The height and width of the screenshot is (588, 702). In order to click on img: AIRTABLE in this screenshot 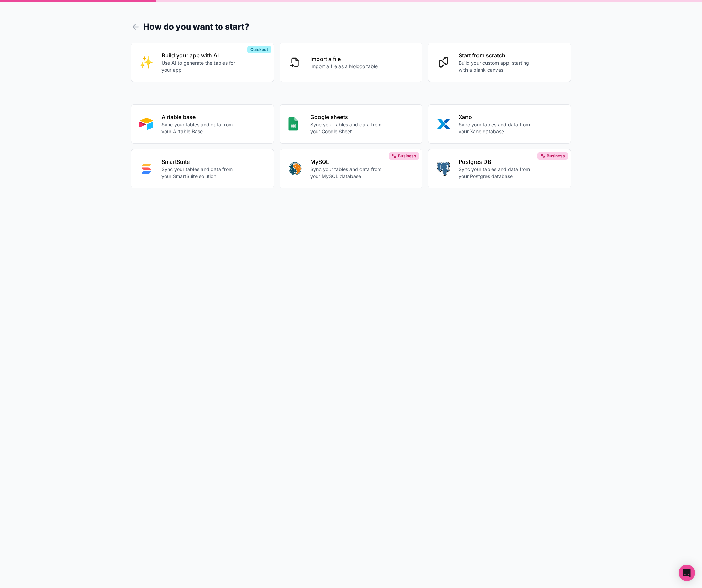, I will do `click(147, 124)`.